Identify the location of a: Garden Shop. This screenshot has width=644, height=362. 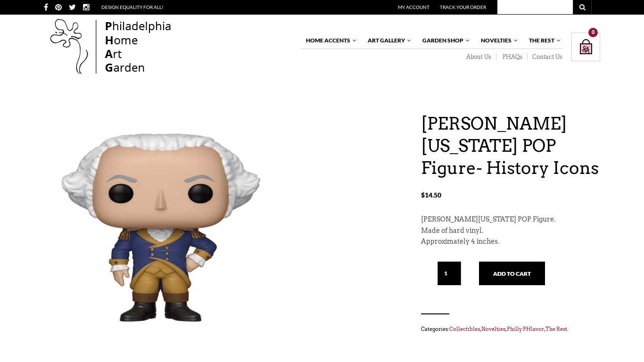
(444, 40).